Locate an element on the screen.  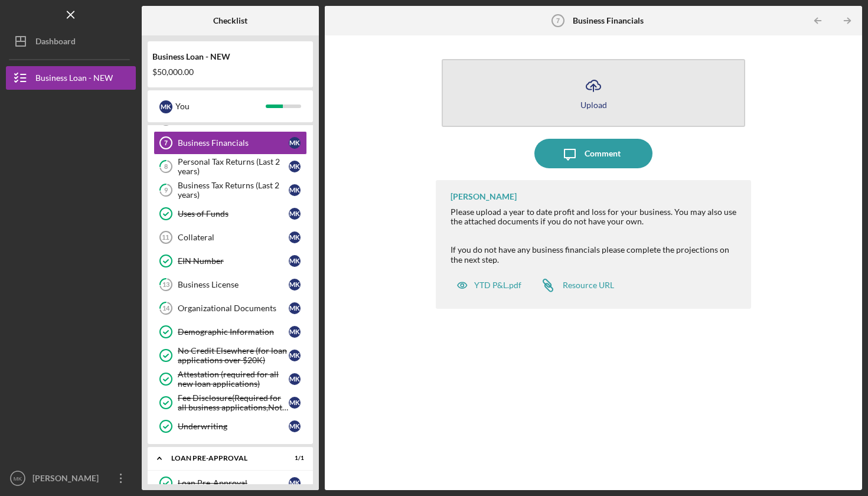
b: Business Financials is located at coordinates (608, 21).